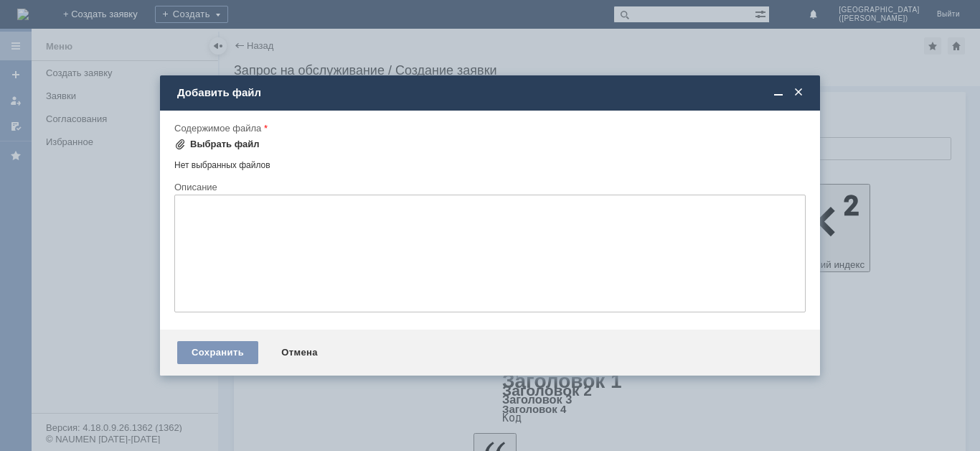 The width and height of the screenshot is (980, 451). What do you see at coordinates (779, 93) in the screenshot?
I see `span: Свернуть (Ctrl + M)` at bounding box center [779, 93].